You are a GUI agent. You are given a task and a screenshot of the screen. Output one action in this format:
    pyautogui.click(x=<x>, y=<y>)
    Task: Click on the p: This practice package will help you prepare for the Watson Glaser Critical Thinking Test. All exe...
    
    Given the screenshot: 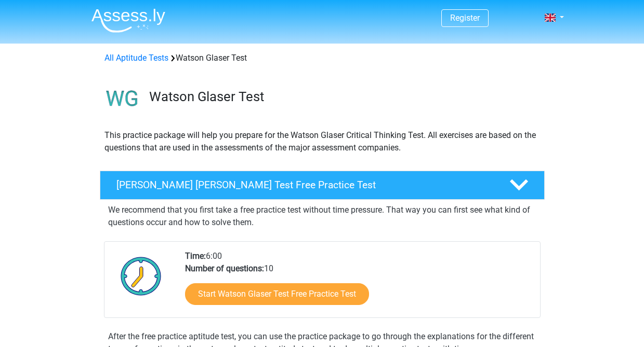 What is the action you would take?
    pyautogui.click(x=322, y=142)
    